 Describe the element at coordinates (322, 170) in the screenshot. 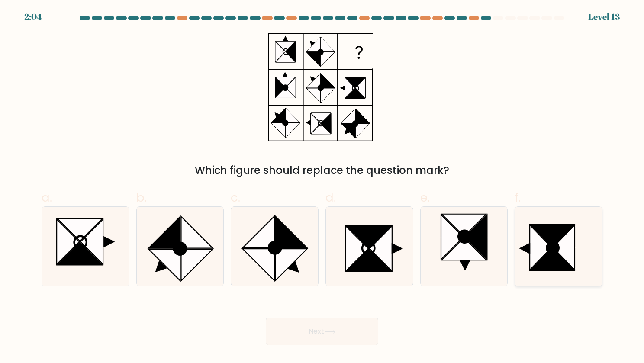

I see `div: Which figure should replace the question mark?` at that location.